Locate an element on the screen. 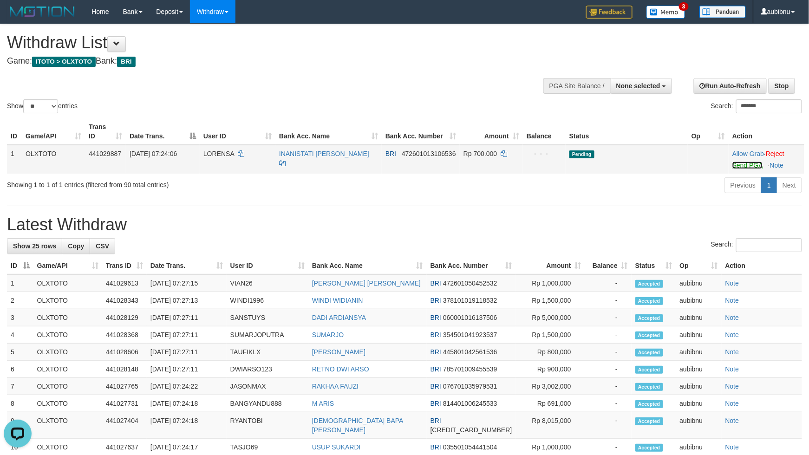 The height and width of the screenshot is (455, 809). td: Rp 900,000 is located at coordinates (550, 369).